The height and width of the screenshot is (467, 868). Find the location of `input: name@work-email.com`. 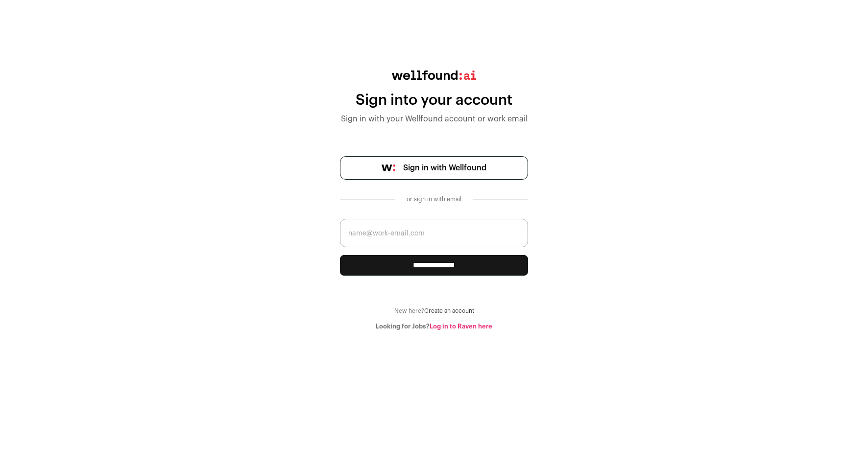

input: name@work-email.com is located at coordinates (434, 233).